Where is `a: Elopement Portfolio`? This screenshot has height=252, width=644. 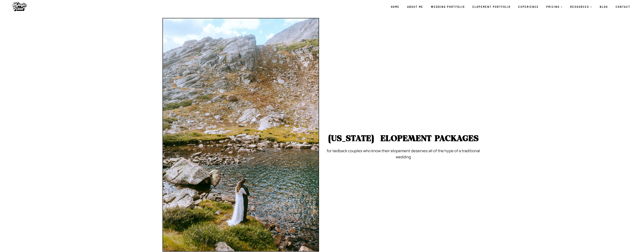 a: Elopement Portfolio is located at coordinates (491, 7).